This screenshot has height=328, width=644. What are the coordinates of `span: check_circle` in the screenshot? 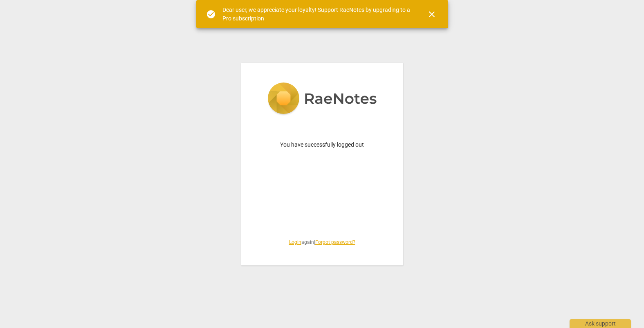 It's located at (211, 14).